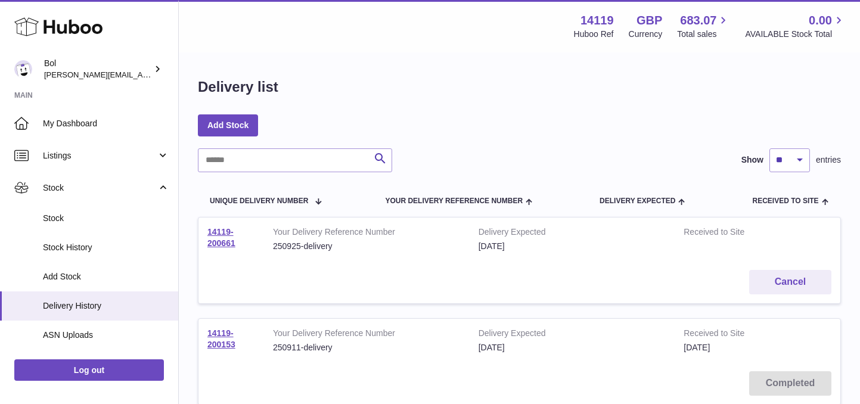 Image resolution: width=860 pixels, height=404 pixels. I want to click on span: entries, so click(828, 160).